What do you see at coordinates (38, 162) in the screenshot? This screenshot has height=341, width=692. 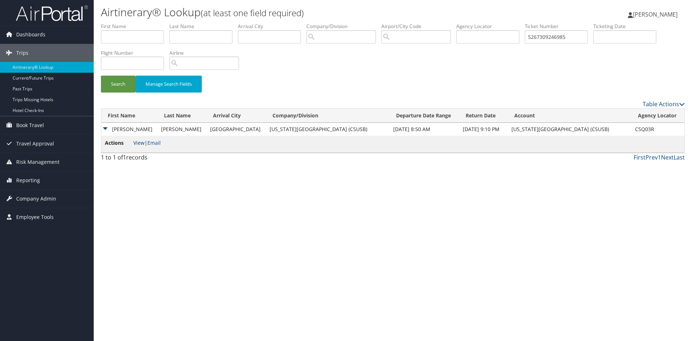 I see `span: Risk Management` at bounding box center [38, 162].